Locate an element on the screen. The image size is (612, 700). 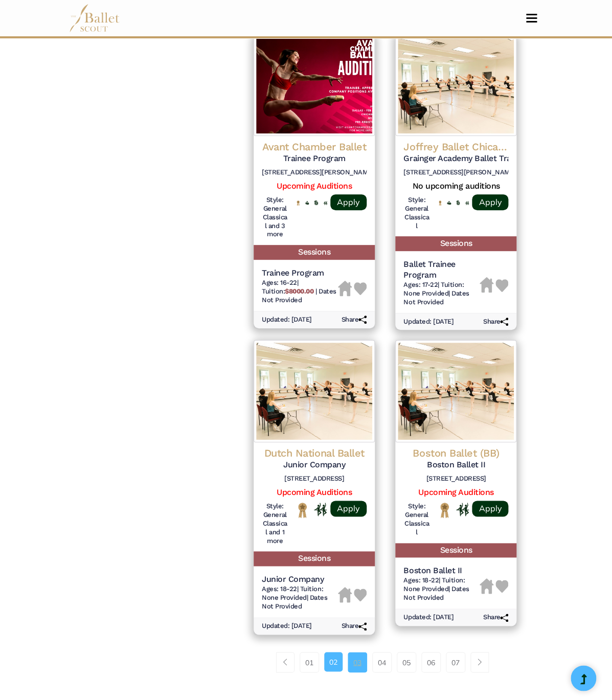
a: 04 is located at coordinates (382, 662).